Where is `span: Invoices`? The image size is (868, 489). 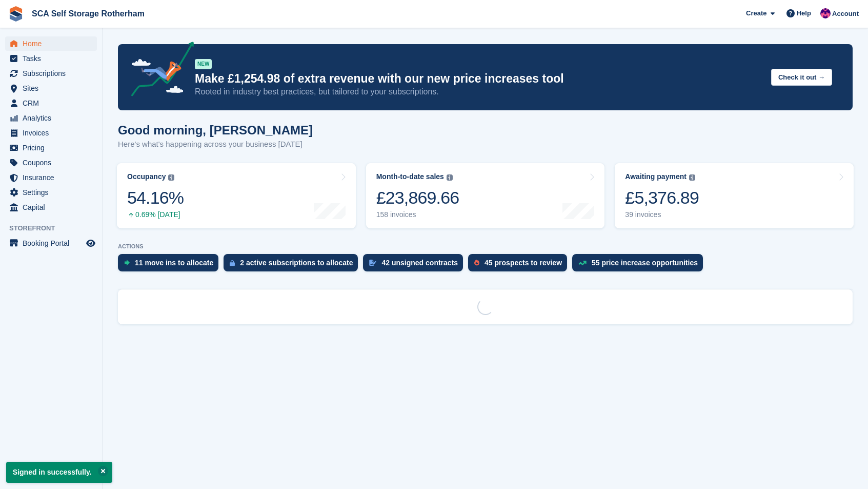
span: Invoices is located at coordinates (53, 133).